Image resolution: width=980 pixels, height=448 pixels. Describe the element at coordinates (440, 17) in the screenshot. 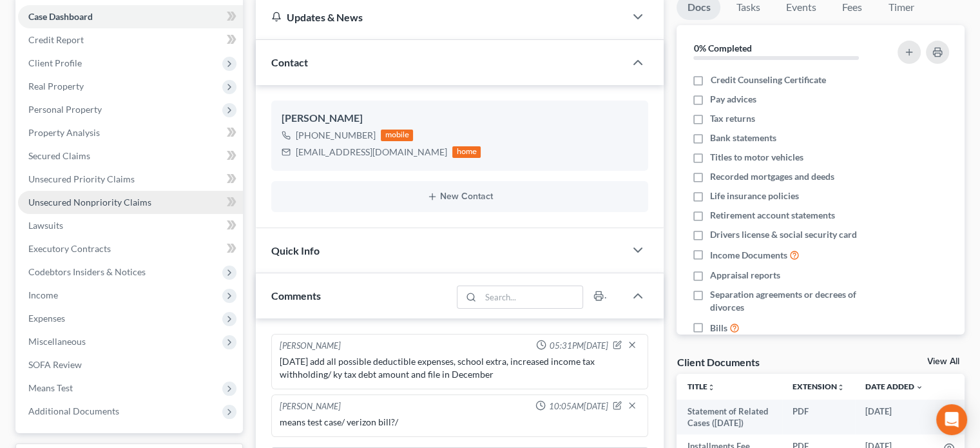

I see `div: Updates & News` at that location.